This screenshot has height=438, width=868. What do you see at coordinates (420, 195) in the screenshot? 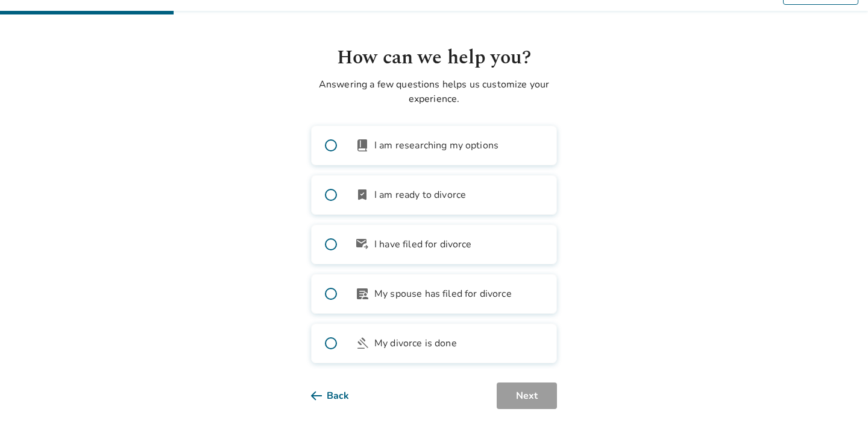
I see `span: I am ready to divorce` at bounding box center [420, 195].